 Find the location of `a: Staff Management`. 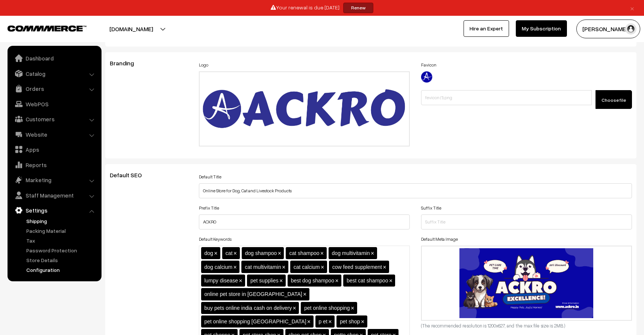

a: Staff Management is located at coordinates (54, 195).